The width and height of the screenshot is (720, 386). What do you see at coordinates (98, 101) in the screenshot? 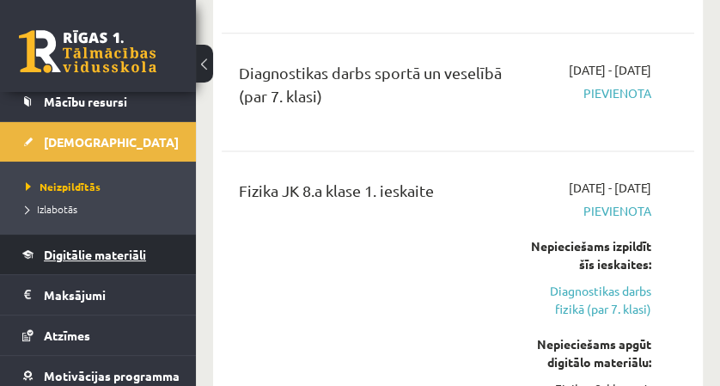
I see `a: Mācību resursi` at bounding box center [98, 101].